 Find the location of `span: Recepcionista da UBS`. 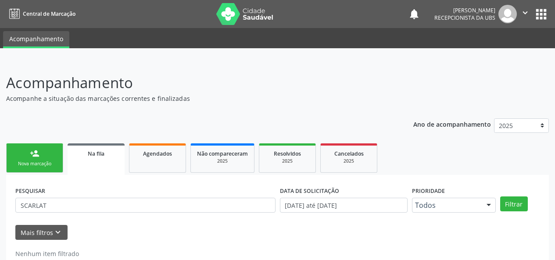

span: Recepcionista da UBS is located at coordinates (465, 18).